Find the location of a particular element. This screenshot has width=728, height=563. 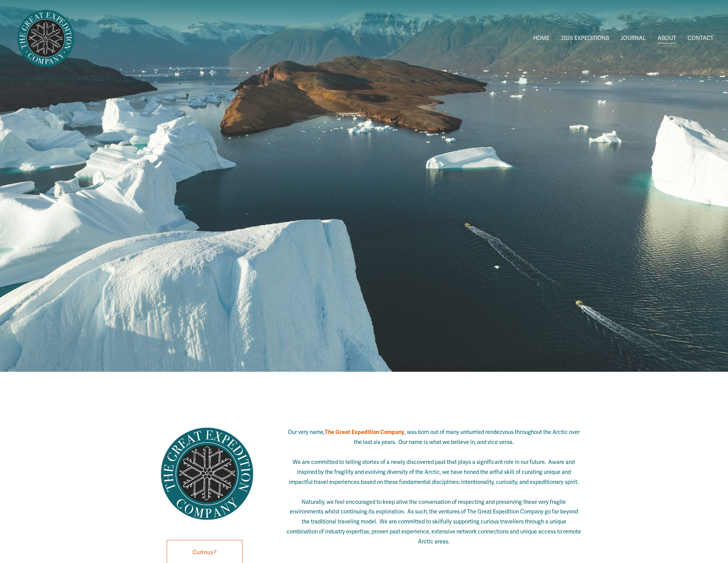

a: Arctic Expeditions is located at coordinates (46, 38).